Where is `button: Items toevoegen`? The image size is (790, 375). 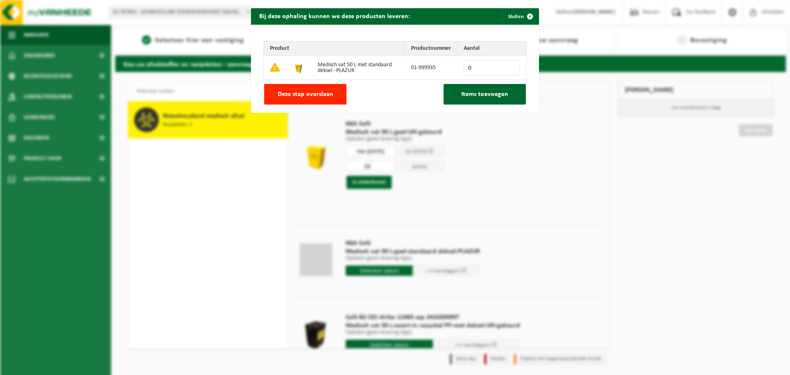
button: Items toevoegen is located at coordinates (485, 94).